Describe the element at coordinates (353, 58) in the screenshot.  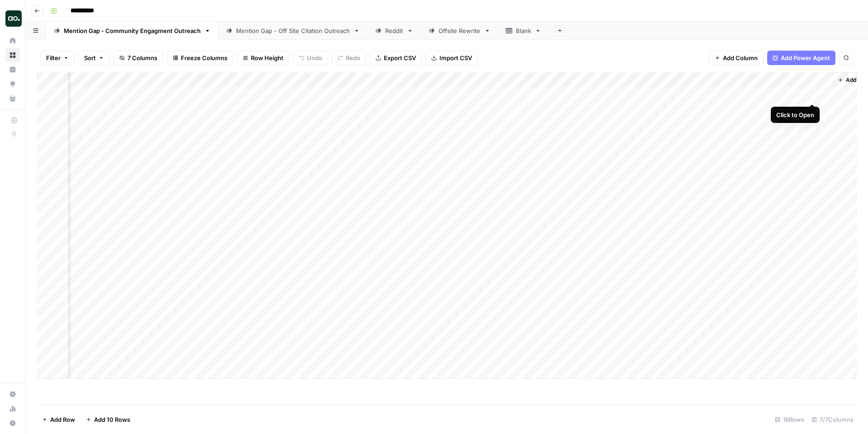
I see `span: Redo` at that location.